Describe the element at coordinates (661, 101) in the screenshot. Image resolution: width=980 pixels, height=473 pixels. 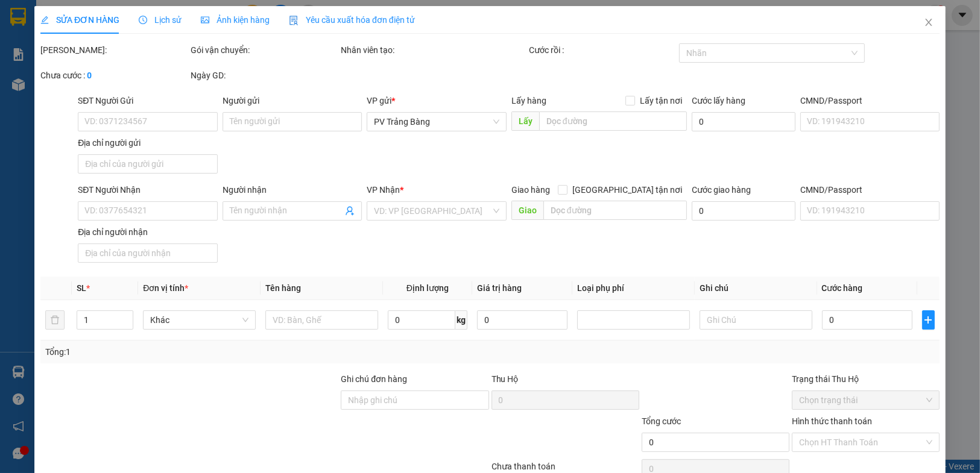
I see `span: Lấy tận nơi` at that location.